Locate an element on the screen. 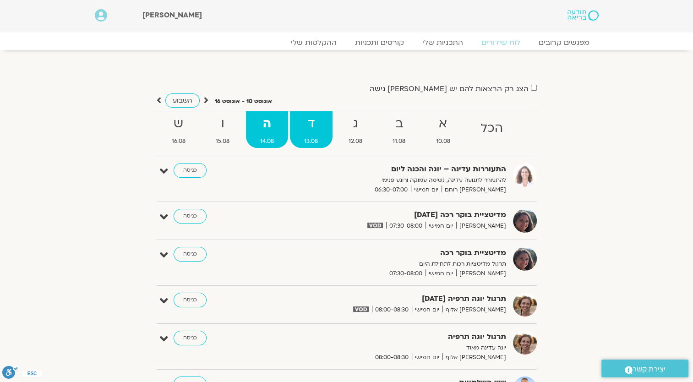  strong: ה is located at coordinates (267, 124).